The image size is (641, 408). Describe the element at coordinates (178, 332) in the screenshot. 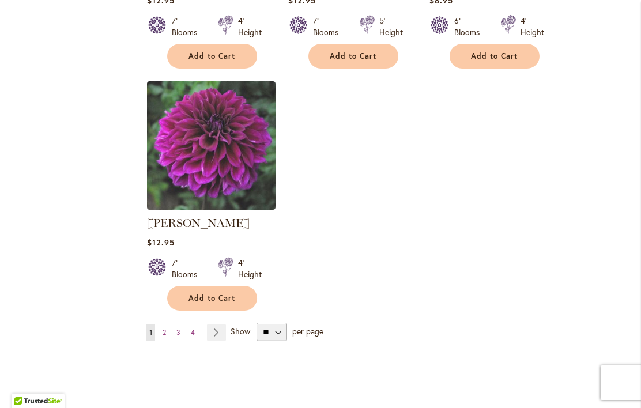

I see `span: 3` at that location.